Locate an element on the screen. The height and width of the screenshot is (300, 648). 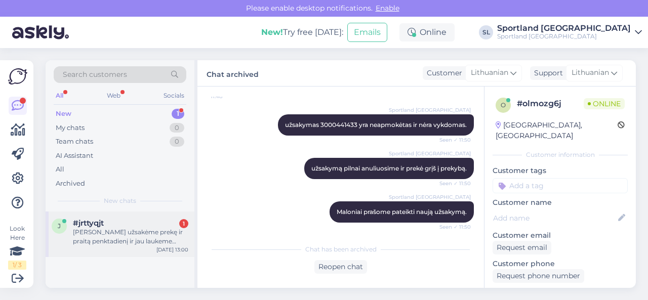
div: Customer information is located at coordinates (560, 155).